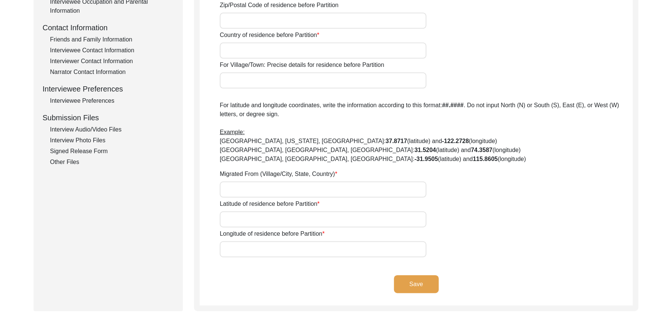 Image resolution: width=672 pixels, height=319 pixels. Describe the element at coordinates (302, 65) in the screenshot. I see `label: For Village/Town: Precise details for residence before Partition` at that location.